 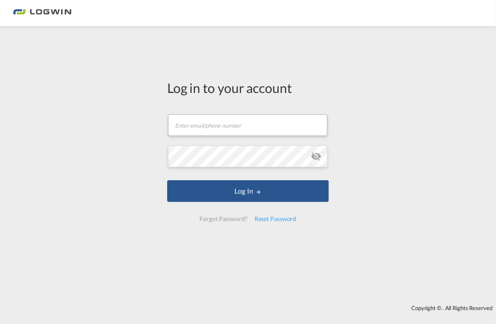 I want to click on div: Forgot Password?, so click(x=223, y=219).